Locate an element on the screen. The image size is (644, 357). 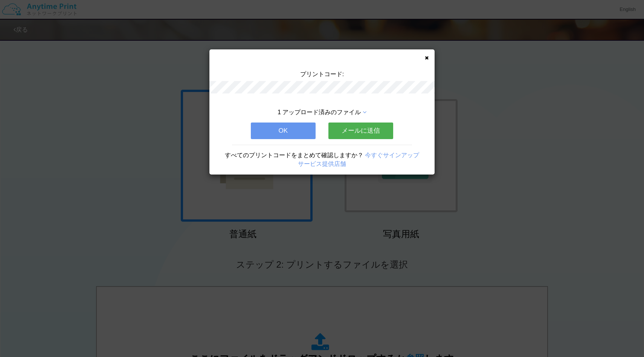
a: サービス提供店舗 is located at coordinates (322, 164).